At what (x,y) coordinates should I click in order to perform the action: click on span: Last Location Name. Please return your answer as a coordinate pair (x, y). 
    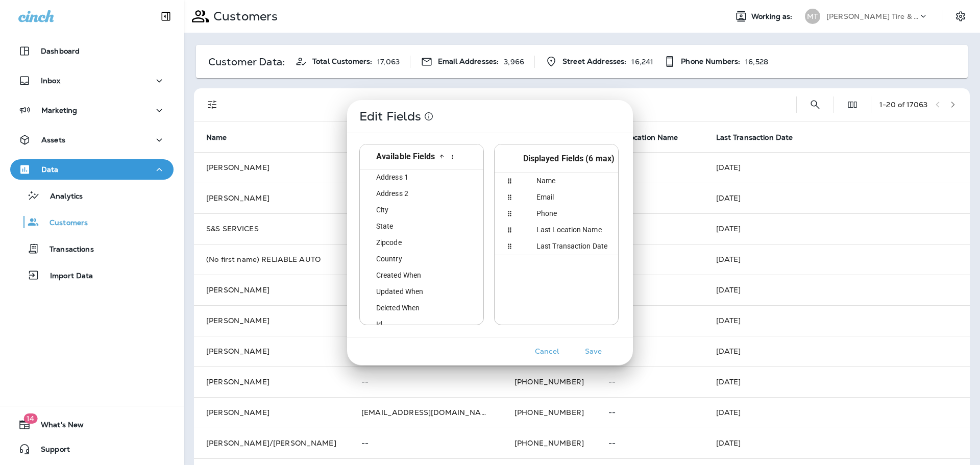
    Looking at the image, I should click on (563, 229).